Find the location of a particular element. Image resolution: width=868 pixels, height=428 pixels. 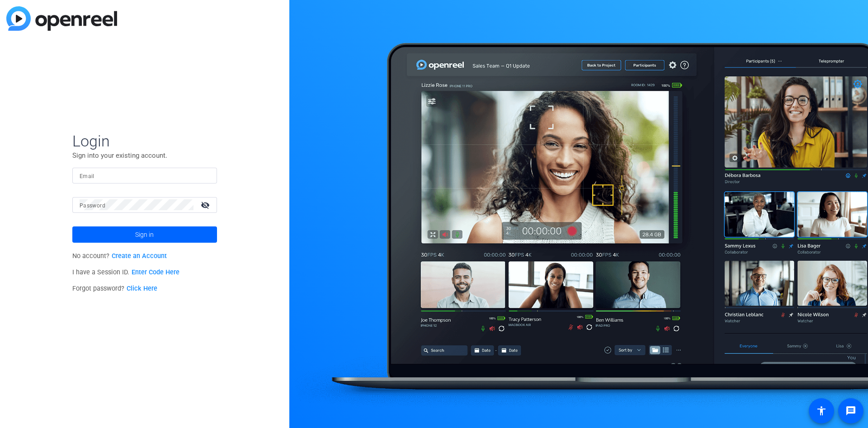

input: Enter Email Address is located at coordinates (145, 175).